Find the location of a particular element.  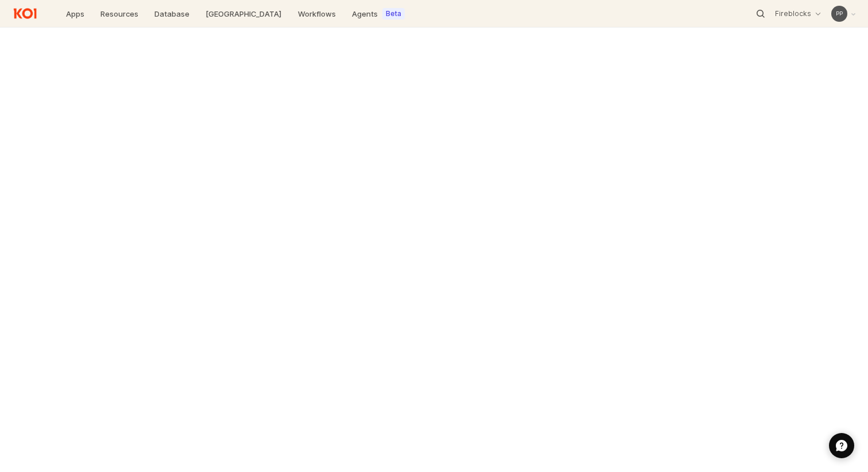

a: AgentsBeta is located at coordinates (379, 14).